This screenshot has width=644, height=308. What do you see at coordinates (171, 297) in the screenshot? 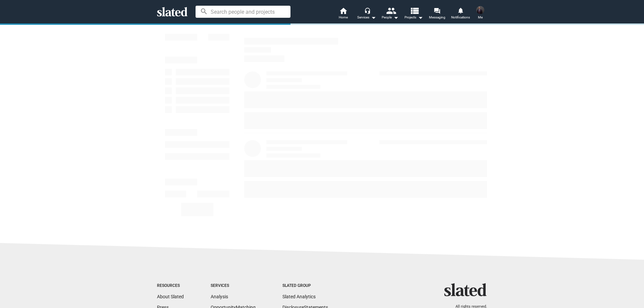
I see `a: About Slated` at bounding box center [171, 297].